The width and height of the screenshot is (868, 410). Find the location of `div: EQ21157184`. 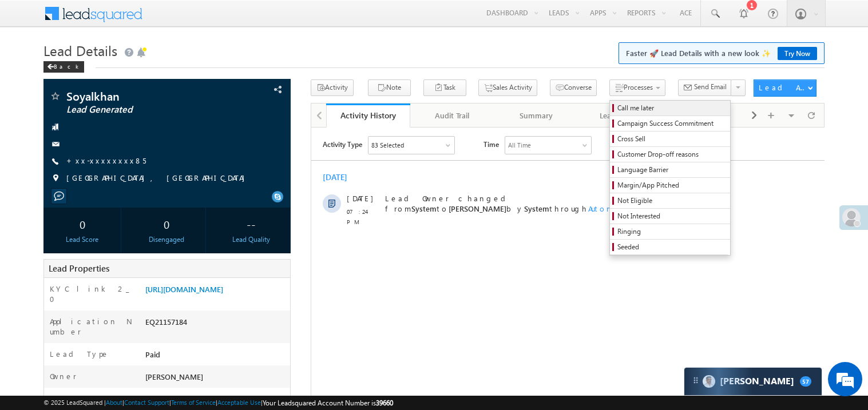

div: EQ21157184 is located at coordinates (216, 324).